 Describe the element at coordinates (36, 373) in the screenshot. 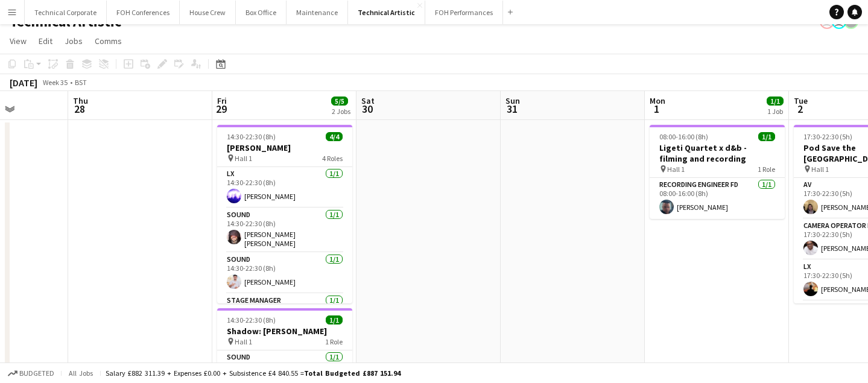

I see `span: Budgeted` at that location.